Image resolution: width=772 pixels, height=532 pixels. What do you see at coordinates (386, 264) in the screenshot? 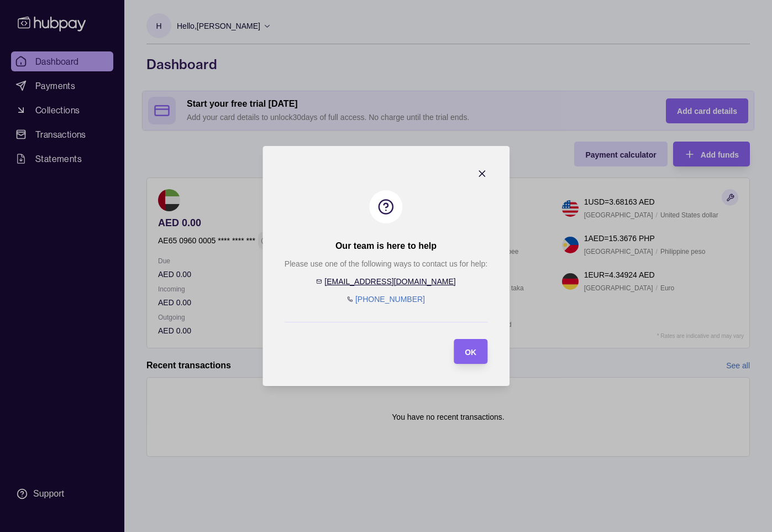
I see `p: Please use one of the following ways to contact us for help:` at bounding box center [386, 264].